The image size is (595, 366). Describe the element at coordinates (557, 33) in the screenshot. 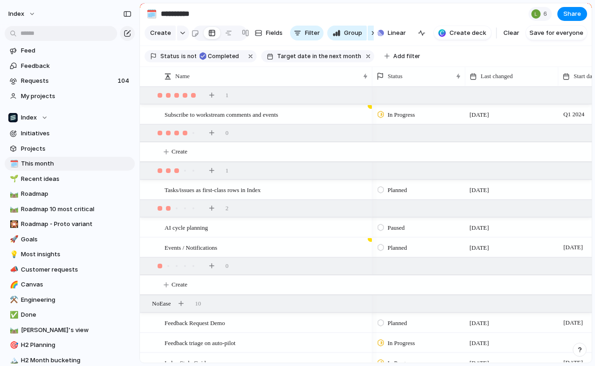

I see `span: Save for everyone` at that location.